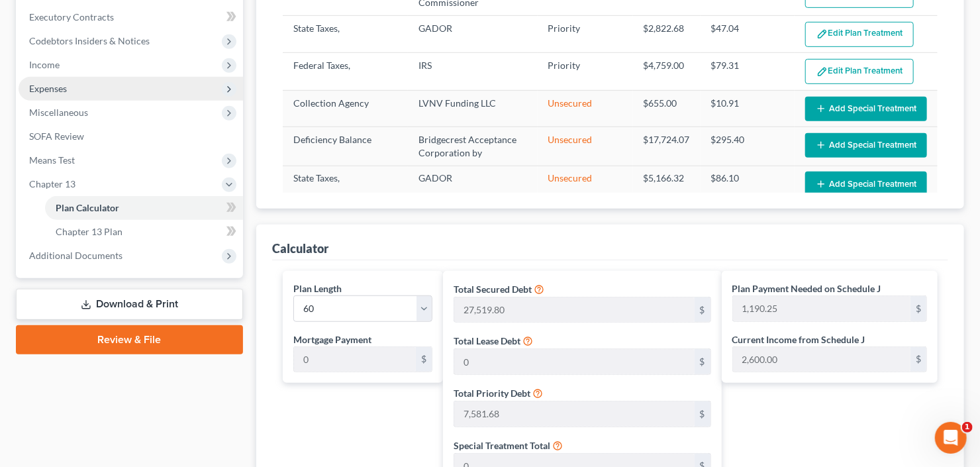  I want to click on span: Chapter 13 Plan, so click(89, 231).